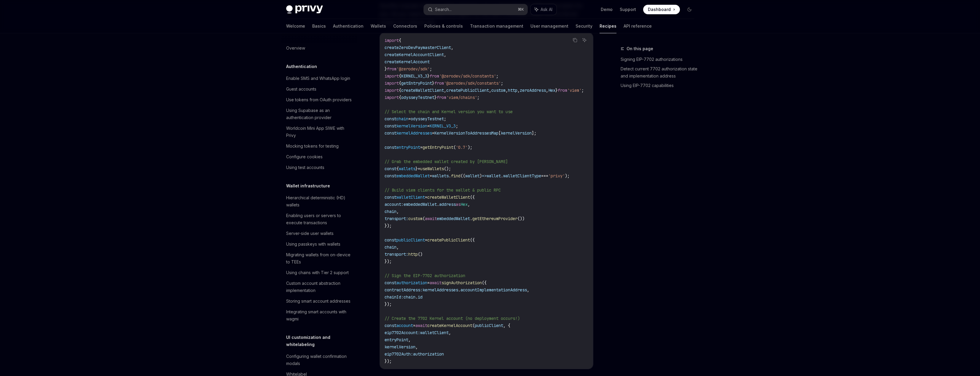 Image resolution: width=980 pixels, height=376 pixels. Describe the element at coordinates (459, 204) in the screenshot. I see `span: as` at that location.